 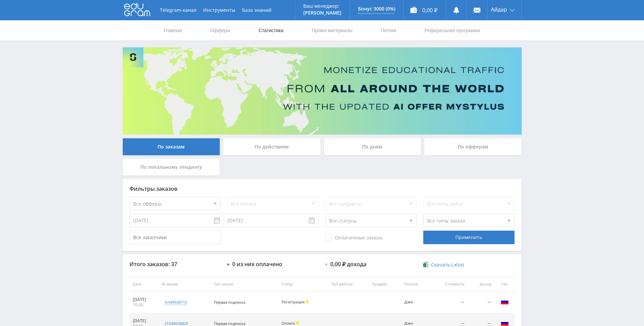 What do you see at coordinates (220, 30) in the screenshot?
I see `a: Офферы` at bounding box center [220, 30].